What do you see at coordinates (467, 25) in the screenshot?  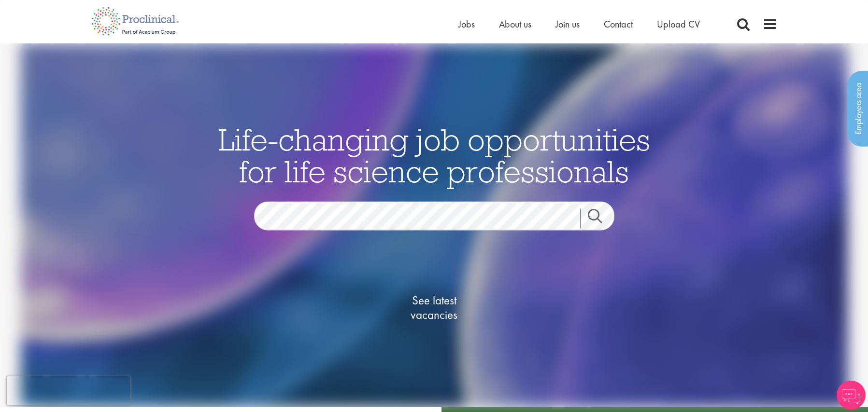 I see `a: Jobs` at bounding box center [467, 25].